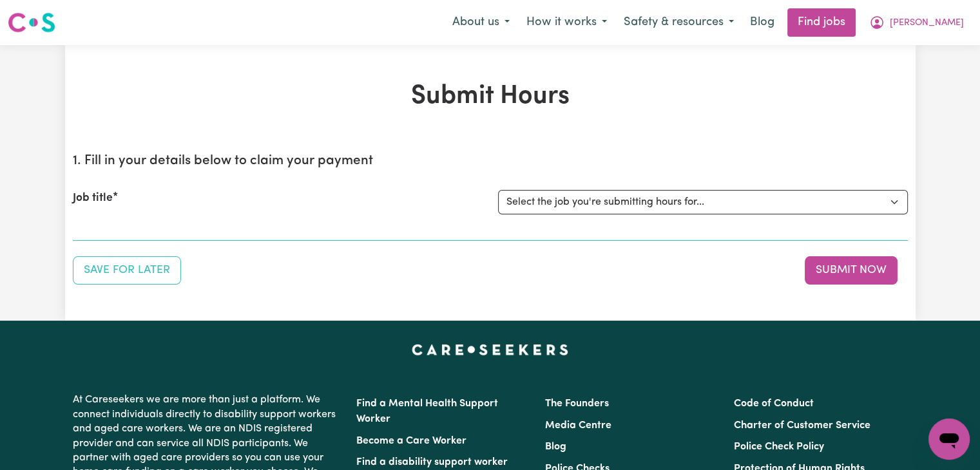 The image size is (980, 470). What do you see at coordinates (127, 270) in the screenshot?
I see `button: Save your job report` at bounding box center [127, 270].